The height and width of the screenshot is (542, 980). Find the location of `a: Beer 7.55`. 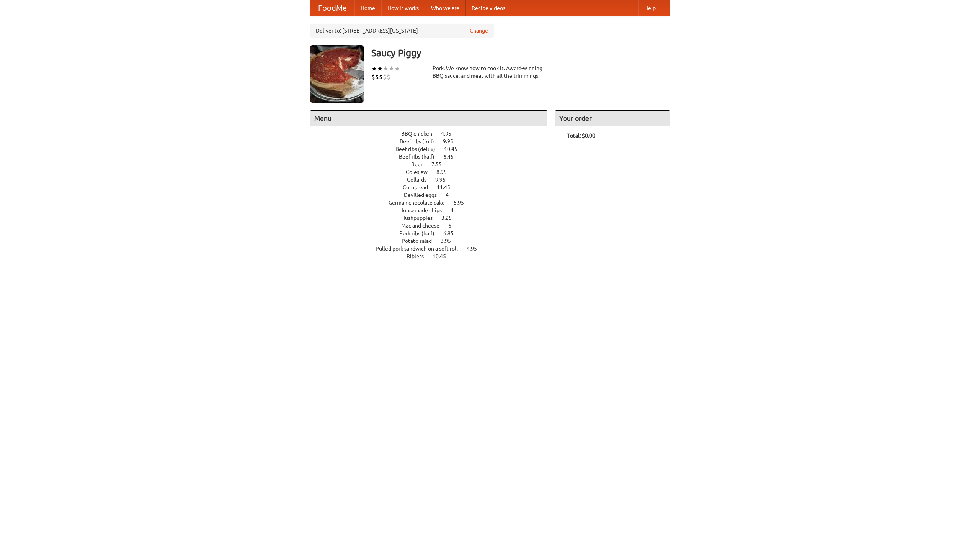

a: Beer 7.55 is located at coordinates (434, 164).